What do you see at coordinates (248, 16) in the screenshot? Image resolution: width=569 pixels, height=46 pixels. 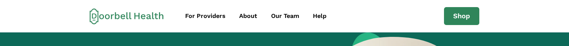 I see `div: About` at bounding box center [248, 16].